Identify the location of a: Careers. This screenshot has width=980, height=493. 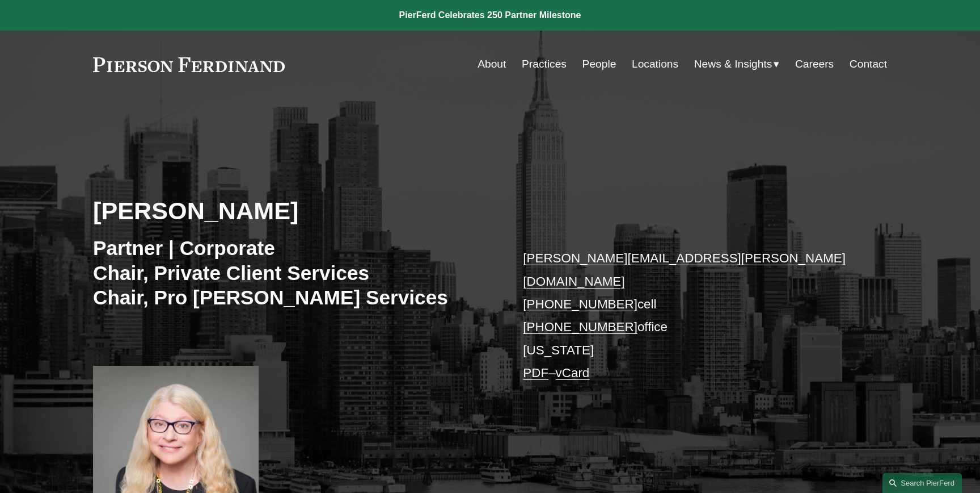
(814, 64).